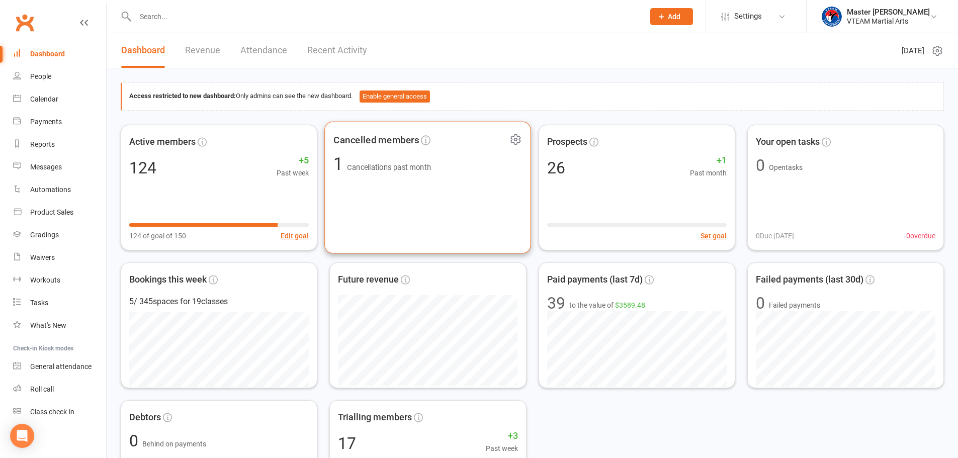 This screenshot has height=458, width=958. What do you see at coordinates (708, 173) in the screenshot?
I see `span: Past month` at bounding box center [708, 173].